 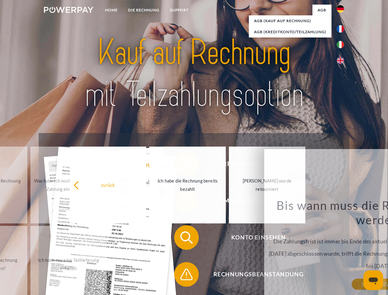 I want to click on div: Ich habe nur eine Teillieferung erhalten, so click(x=69, y=264).